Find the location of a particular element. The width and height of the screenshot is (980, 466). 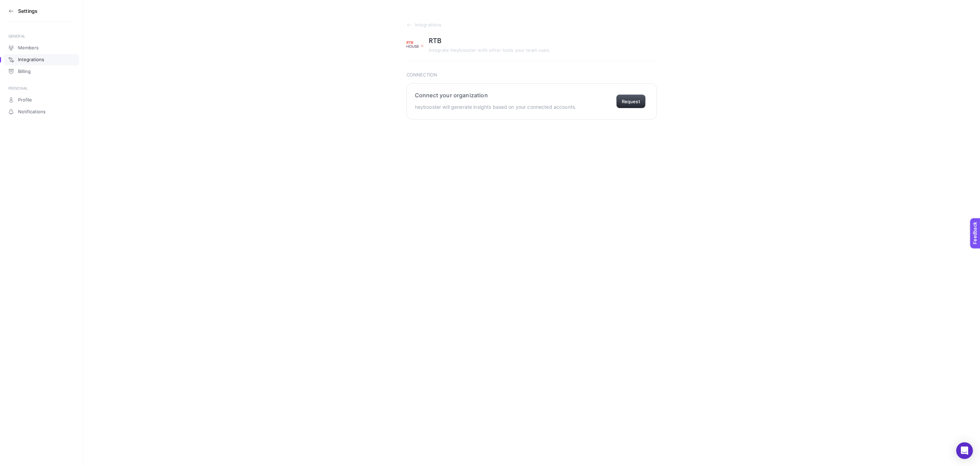

h3: Connection is located at coordinates (532, 75).